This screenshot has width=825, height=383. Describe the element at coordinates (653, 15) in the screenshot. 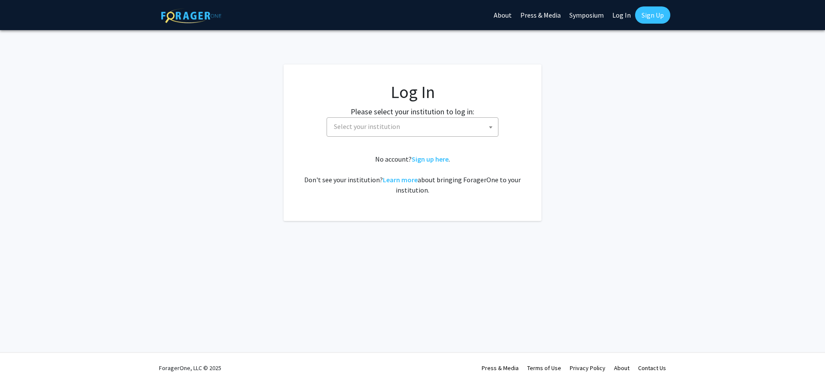

I see `a: Sign Up` at that location.